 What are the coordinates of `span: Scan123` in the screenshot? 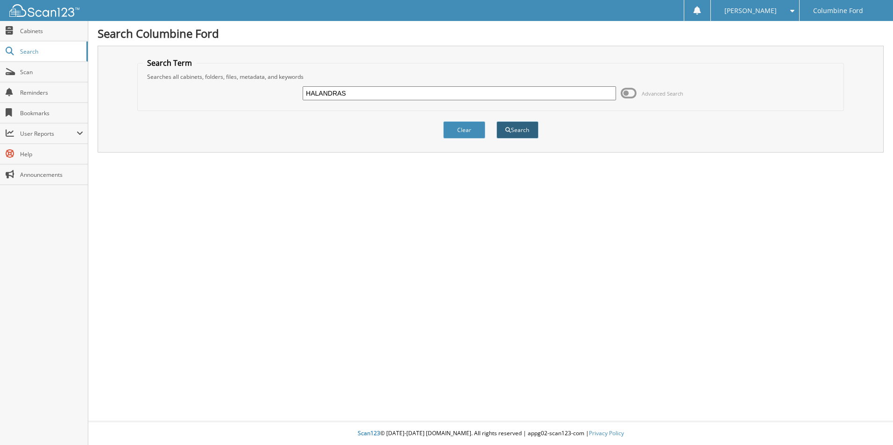 It's located at (369, 433).